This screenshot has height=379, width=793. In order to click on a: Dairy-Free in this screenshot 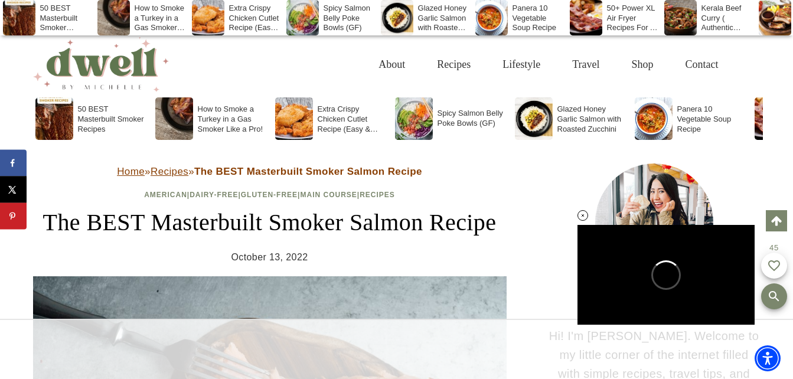, I will do `click(214, 195)`.